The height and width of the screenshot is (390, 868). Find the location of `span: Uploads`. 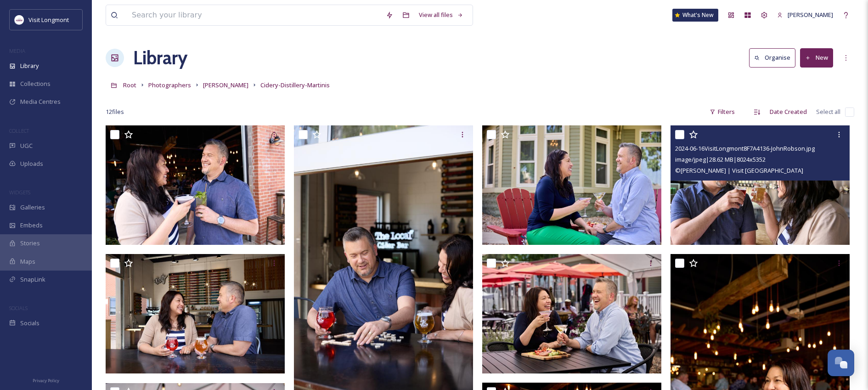

span: Uploads is located at coordinates (31, 164).